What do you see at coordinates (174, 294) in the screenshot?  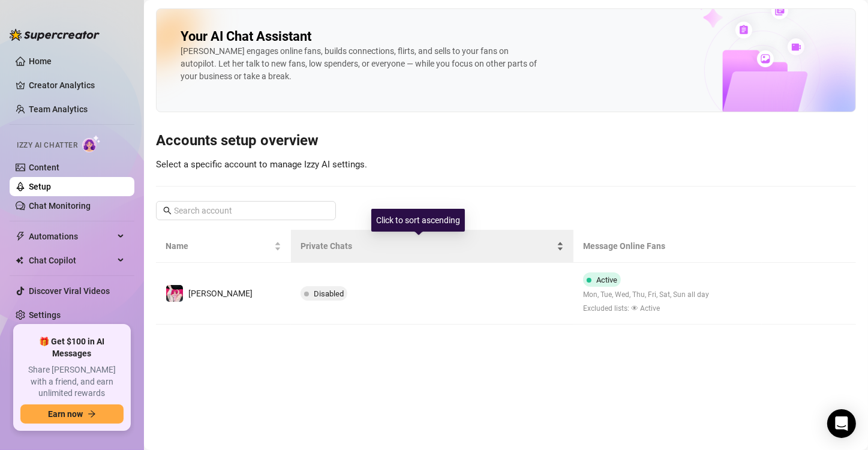 I see `img: Britney` at bounding box center [174, 294].